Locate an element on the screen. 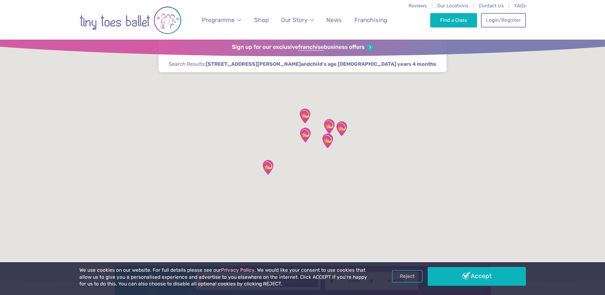  strong: franchise is located at coordinates (311, 47).